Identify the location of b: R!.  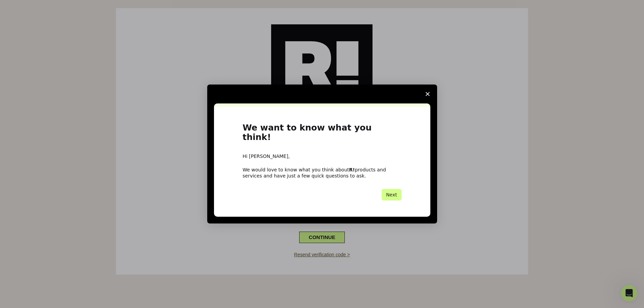
(352, 170).